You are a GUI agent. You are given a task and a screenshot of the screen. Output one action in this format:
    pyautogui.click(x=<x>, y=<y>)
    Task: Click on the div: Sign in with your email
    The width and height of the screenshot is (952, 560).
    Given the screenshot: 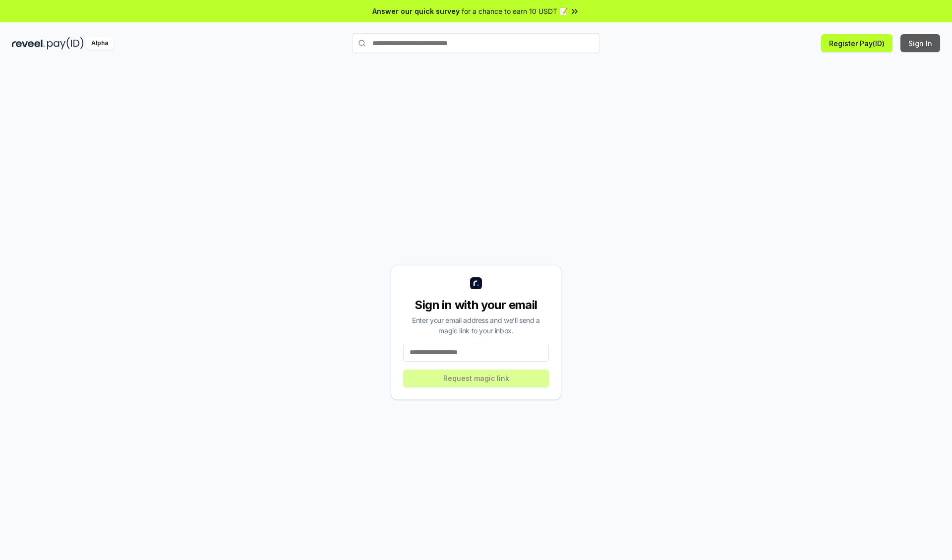 What is the action you would take?
    pyautogui.click(x=476, y=305)
    